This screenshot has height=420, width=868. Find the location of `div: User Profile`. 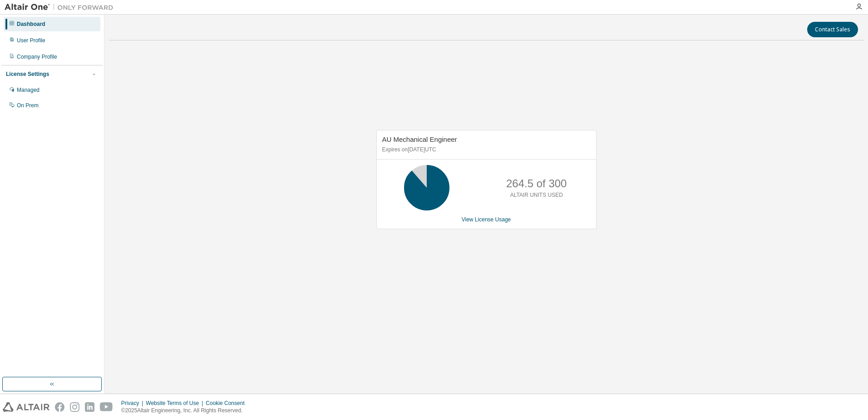

div: User Profile is located at coordinates (31, 40).